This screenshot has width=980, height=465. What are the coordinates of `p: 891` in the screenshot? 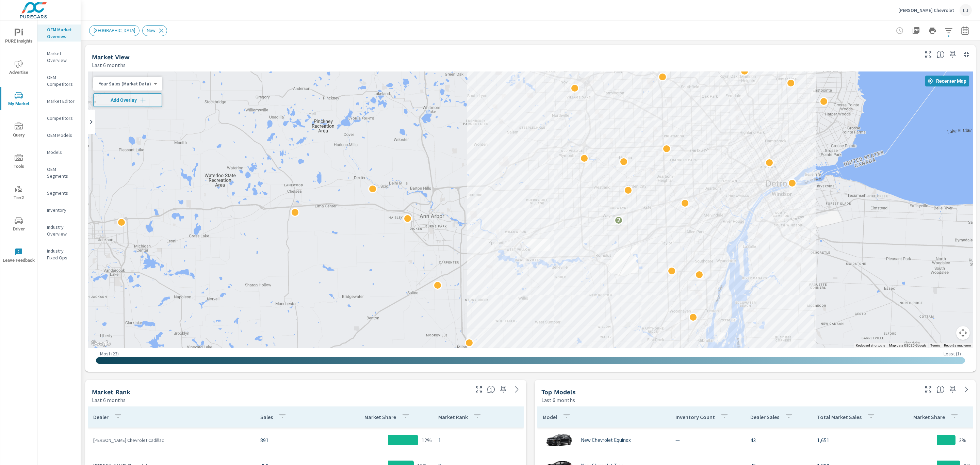 It's located at (299, 440).